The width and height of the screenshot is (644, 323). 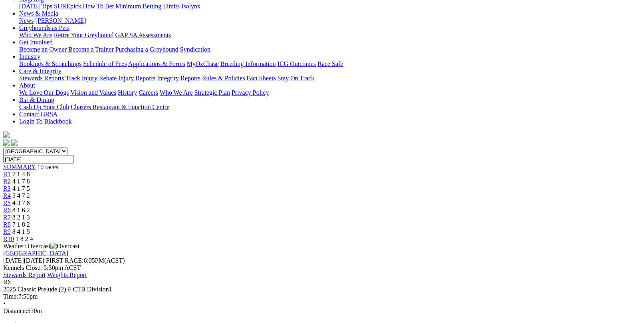 What do you see at coordinates (250, 92) in the screenshot?
I see `a: Privacy Policy` at bounding box center [250, 92].